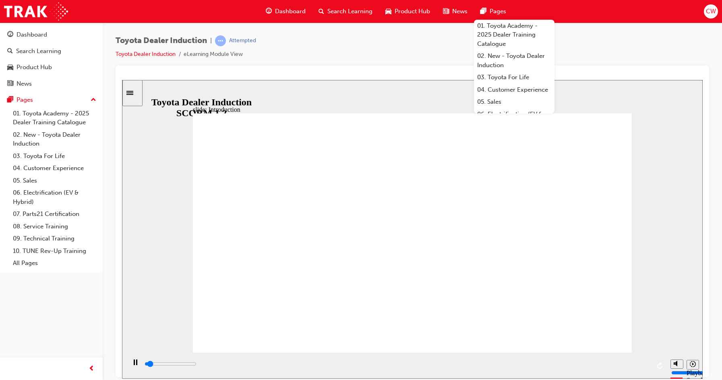 Image resolution: width=722 pixels, height=380 pixels. I want to click on a: 07. Parts21 Certification, so click(54, 214).